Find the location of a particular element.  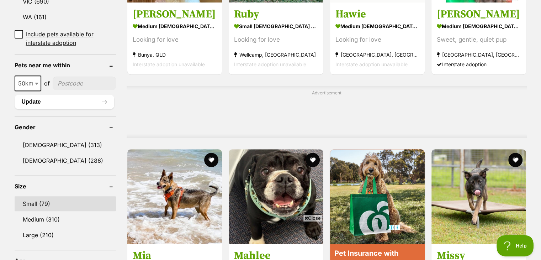

input: postcode is located at coordinates (84, 83).